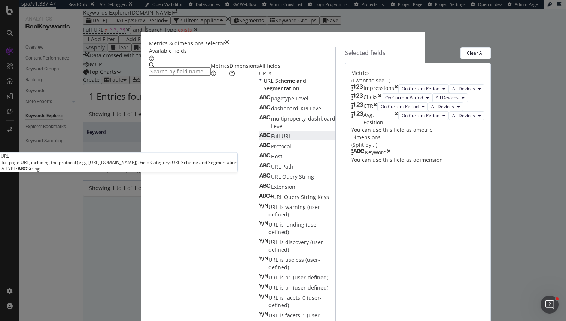  What do you see at coordinates (277, 156) in the screenshot?
I see `span: Host` at bounding box center [277, 156].